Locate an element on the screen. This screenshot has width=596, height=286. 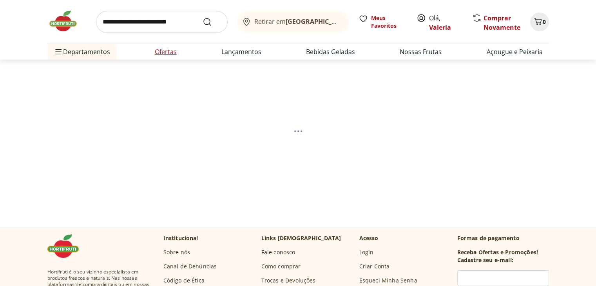
a: Comprar Novamente is located at coordinates (502, 23).